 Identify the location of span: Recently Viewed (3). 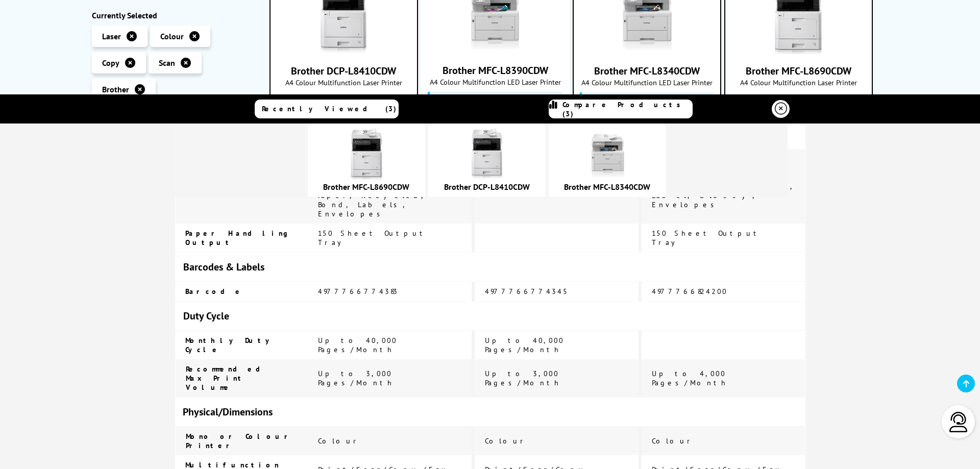
(330, 109).